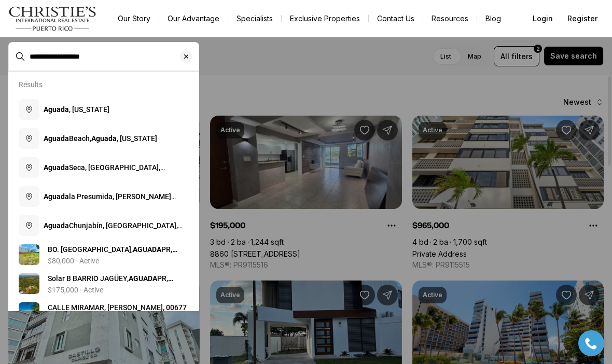 This screenshot has height=364, width=612. I want to click on a: View details: Solar B BARRIO JAGÜEY, so click(104, 284).